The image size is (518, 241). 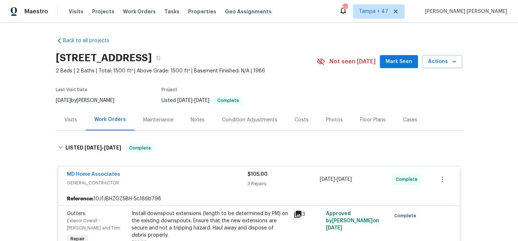 I want to click on button: Copy Address, so click(x=158, y=58).